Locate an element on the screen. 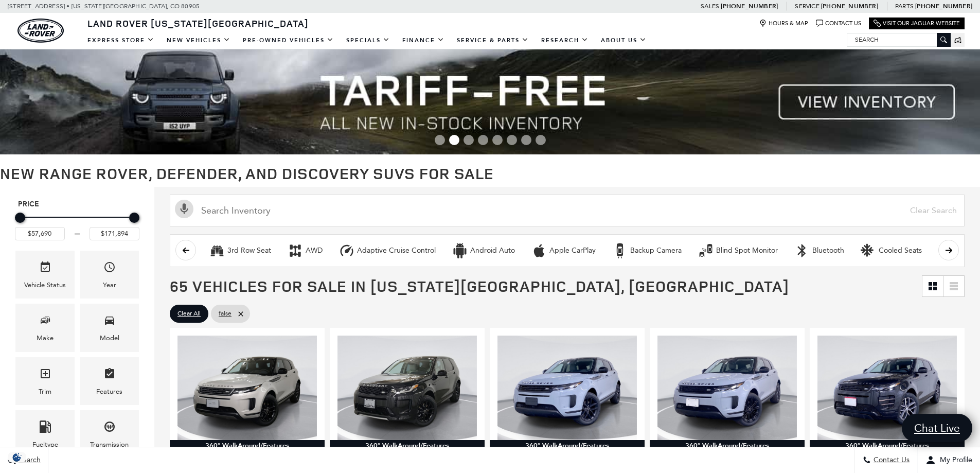  div: Maximum Price is located at coordinates (134, 218).